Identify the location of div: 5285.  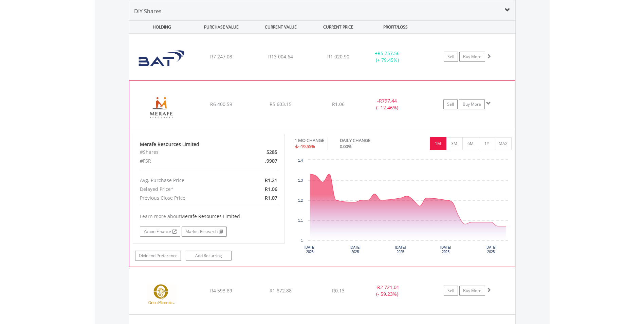
(257, 152).